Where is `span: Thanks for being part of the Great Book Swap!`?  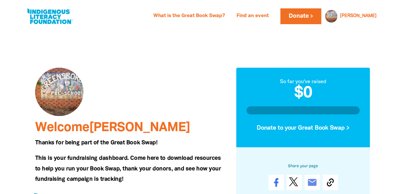
span: Thanks for being part of the Great Book Swap! is located at coordinates (96, 143).